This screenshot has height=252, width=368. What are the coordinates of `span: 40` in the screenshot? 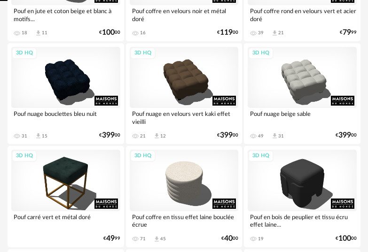 It's located at (228, 239).